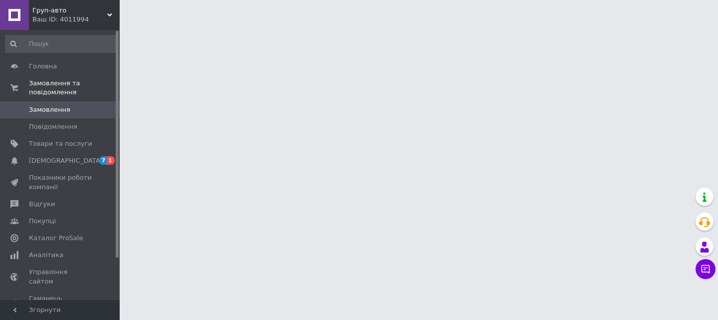 This screenshot has width=718, height=320. What do you see at coordinates (56, 238) in the screenshot?
I see `span: Каталог ProSale` at bounding box center [56, 238].